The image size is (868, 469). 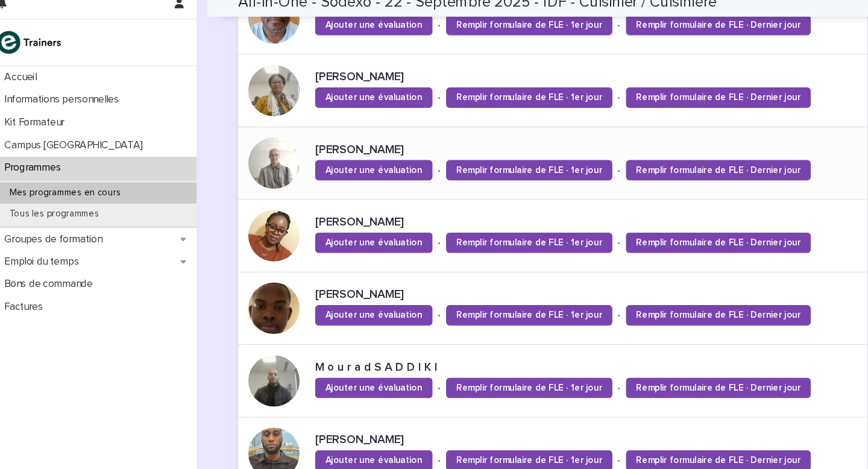 I want to click on p: Programmes, so click(x=47, y=169).